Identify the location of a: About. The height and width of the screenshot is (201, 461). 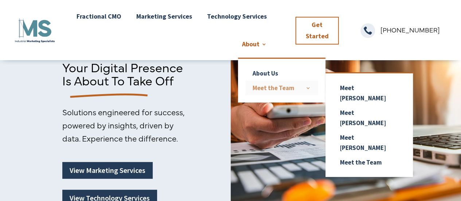
(254, 44).